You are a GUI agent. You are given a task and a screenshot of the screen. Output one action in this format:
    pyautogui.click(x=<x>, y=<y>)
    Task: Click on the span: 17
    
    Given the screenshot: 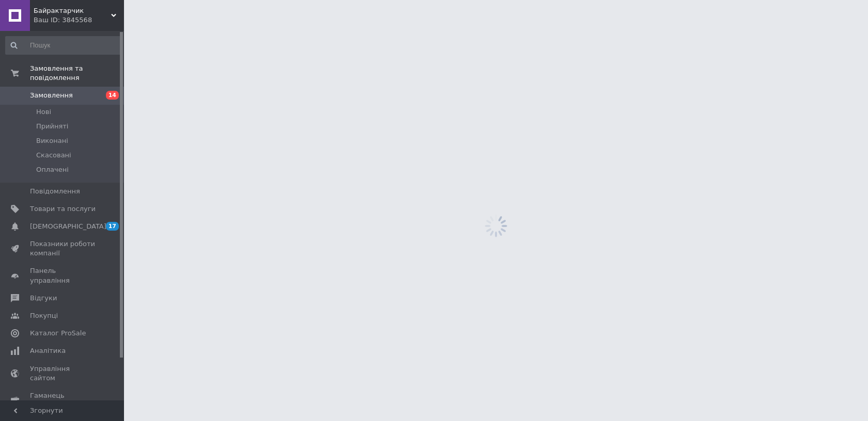 What is the action you would take?
    pyautogui.click(x=112, y=226)
    